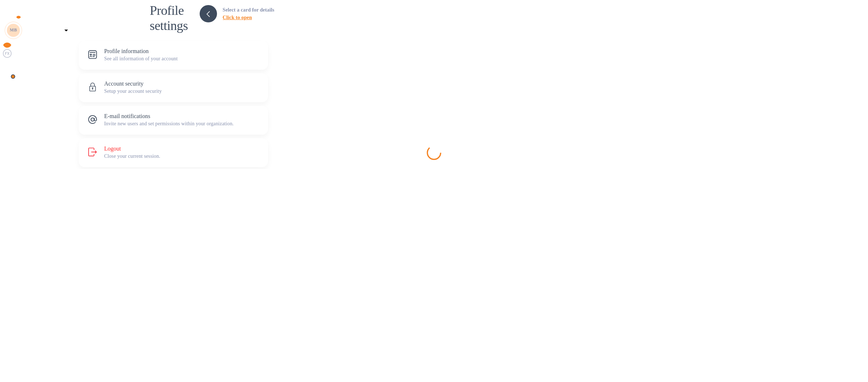 This screenshot has width=868, height=382. I want to click on p: Close your current session., so click(132, 156).